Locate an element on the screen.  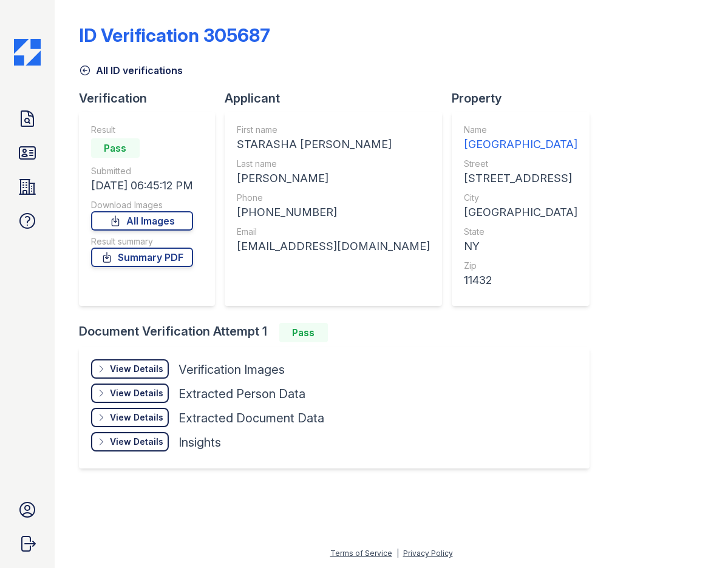
a: Terms of Service is located at coordinates (362, 553).